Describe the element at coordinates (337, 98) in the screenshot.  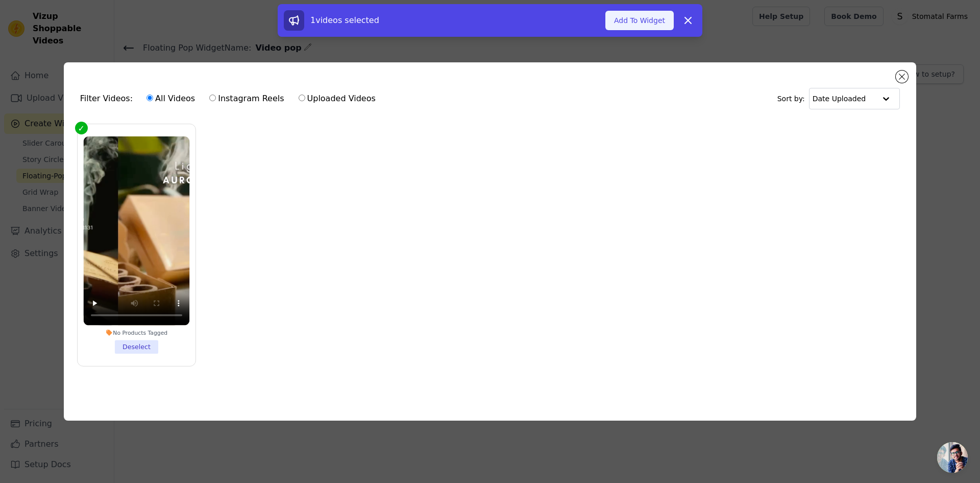
I see `label: Uploaded Videos` at that location.